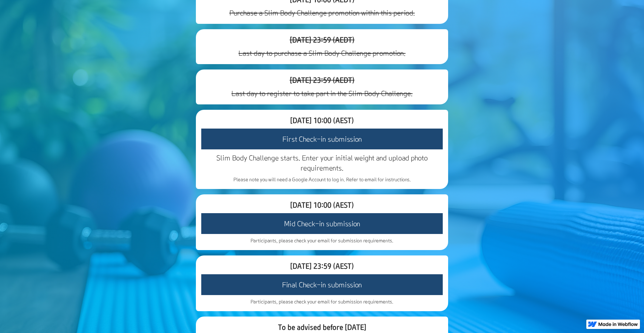 The height and width of the screenshot is (333, 644). I want to click on h3: Last day to purchase a Slim Body Challenge promotion., so click(322, 53).